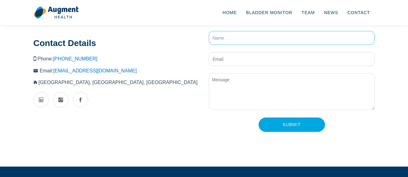 This screenshot has width=408, height=177. What do you see at coordinates (269, 13) in the screenshot?
I see `a: Bladder Monitor` at bounding box center [269, 13].